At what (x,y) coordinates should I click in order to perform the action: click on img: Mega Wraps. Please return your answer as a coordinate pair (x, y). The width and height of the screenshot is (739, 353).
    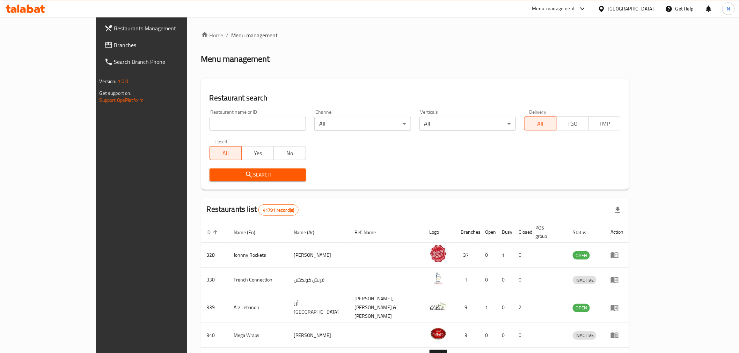
    Looking at the image, I should click on (438, 334).